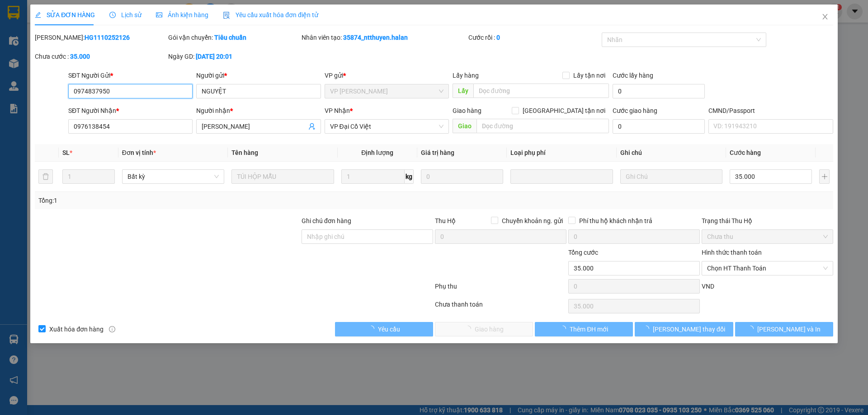  I want to click on b: HG1110252126, so click(107, 38).